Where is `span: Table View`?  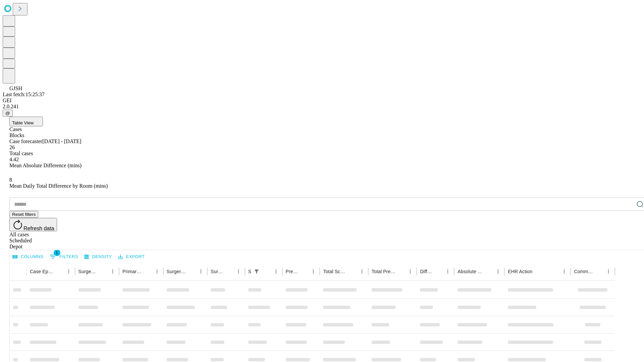
span: Table View is located at coordinates (23, 123).